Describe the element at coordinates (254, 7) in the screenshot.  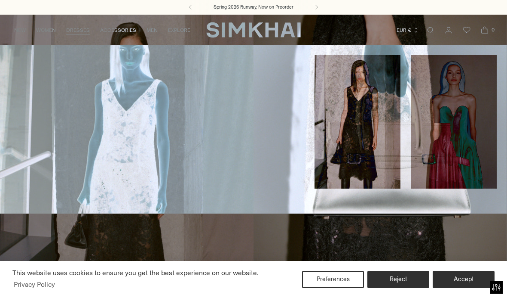
I see `a: Spring 2026 Runway, Now on Preorder` at that location.